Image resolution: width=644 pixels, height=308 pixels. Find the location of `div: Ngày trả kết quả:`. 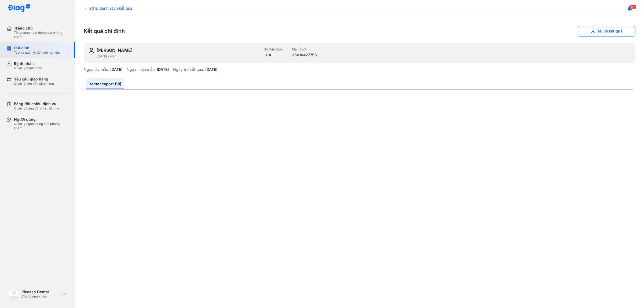

div: Ngày trả kết quả: is located at coordinates (189, 69).